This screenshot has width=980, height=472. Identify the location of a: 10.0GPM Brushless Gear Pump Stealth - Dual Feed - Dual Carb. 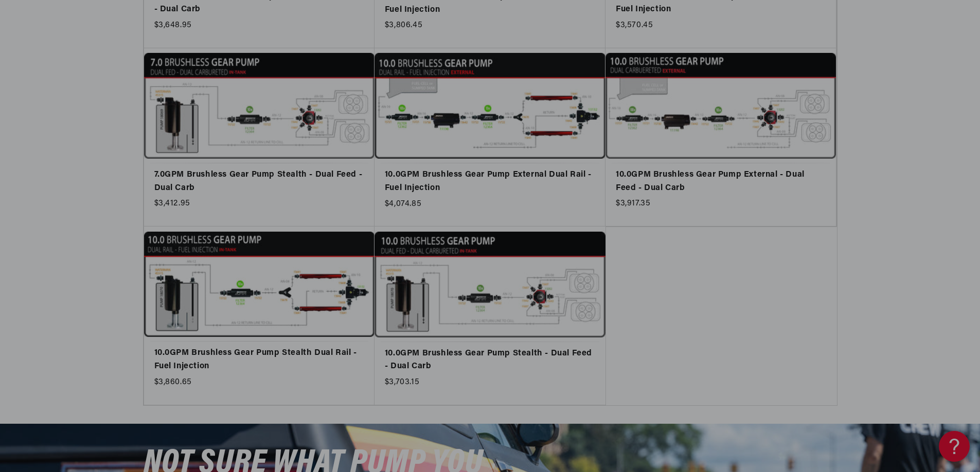
(490, 360).